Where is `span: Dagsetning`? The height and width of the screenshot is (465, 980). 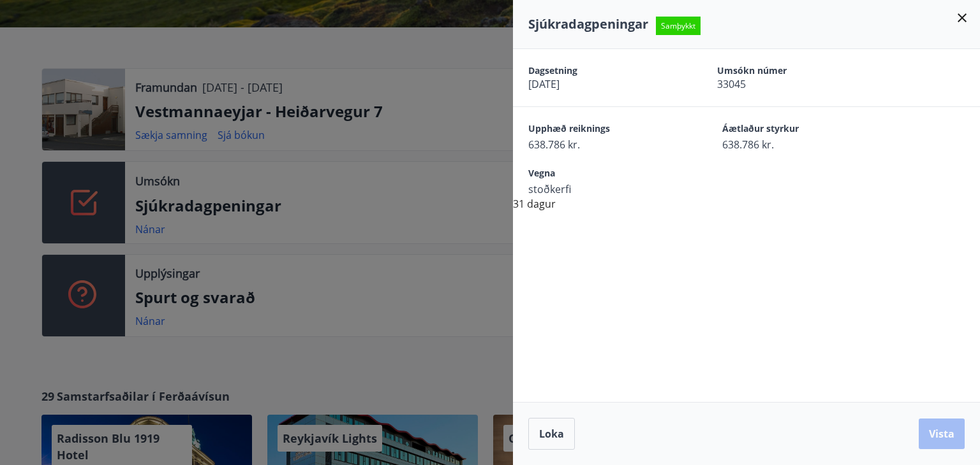 span: Dagsetning is located at coordinates (601, 71).